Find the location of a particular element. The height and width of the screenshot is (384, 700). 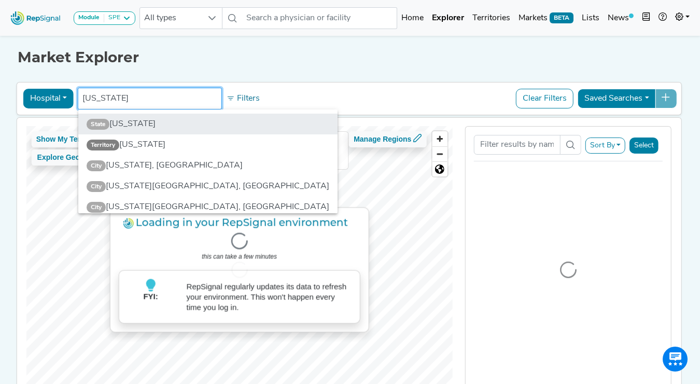

li: Florida City, FL is located at coordinates (208, 207).